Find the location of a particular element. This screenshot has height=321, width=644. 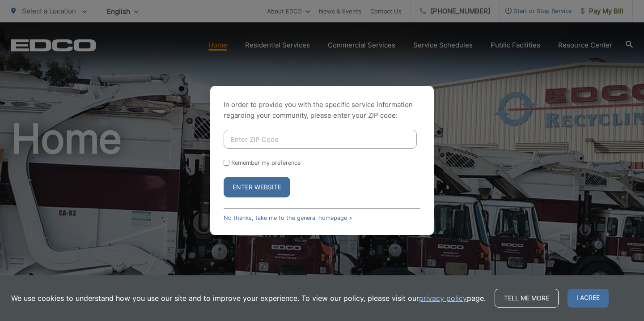

span: I agree is located at coordinates (588, 298).